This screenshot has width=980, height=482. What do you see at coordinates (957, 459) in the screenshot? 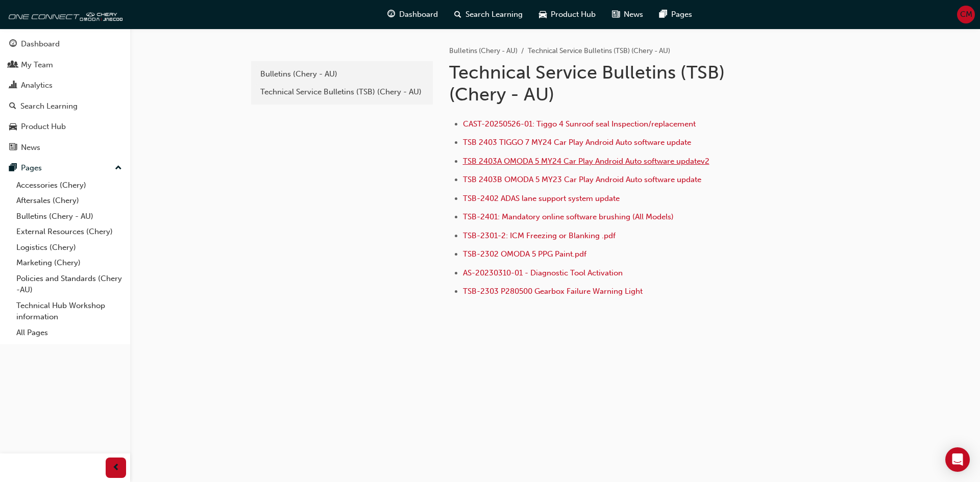
I see `div: Open Intercom Messenger` at bounding box center [957, 459].